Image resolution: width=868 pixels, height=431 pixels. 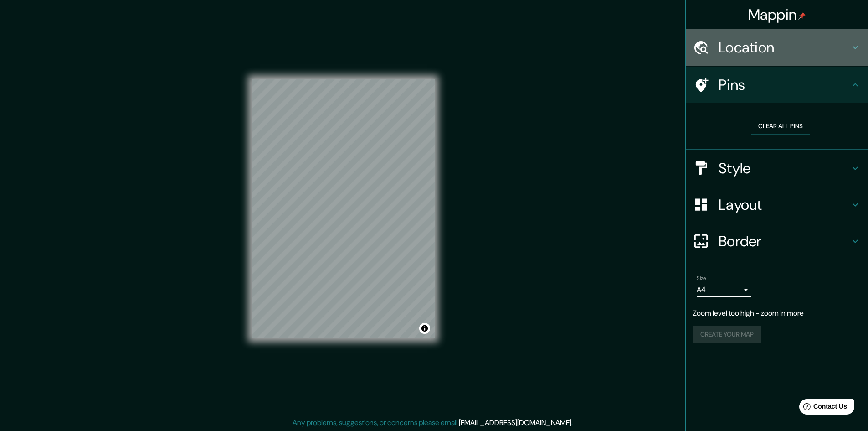 What do you see at coordinates (784, 169) in the screenshot?
I see `h4: Style` at bounding box center [784, 169].